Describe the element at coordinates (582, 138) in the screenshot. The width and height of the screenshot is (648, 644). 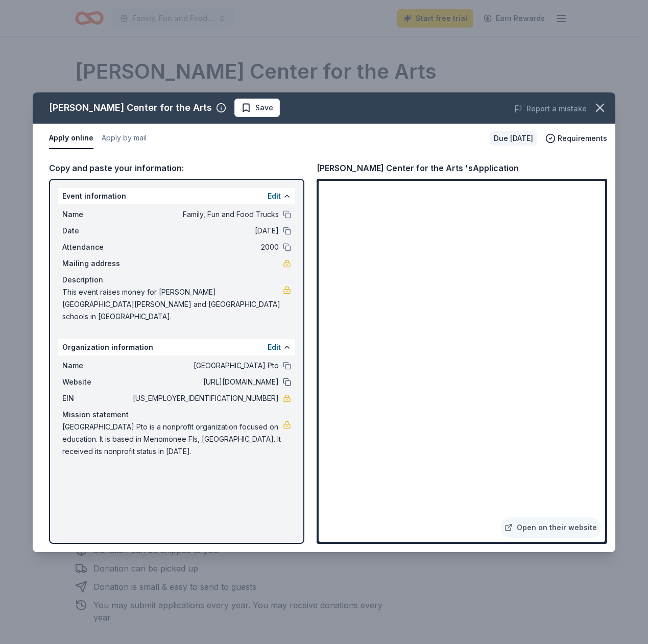
I see `span: Requirements` at that location.